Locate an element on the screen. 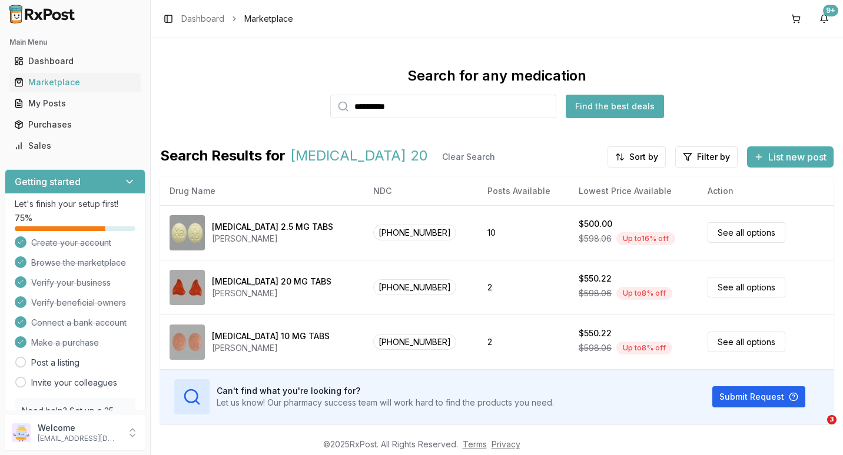  div: 9+ is located at coordinates (830, 11).